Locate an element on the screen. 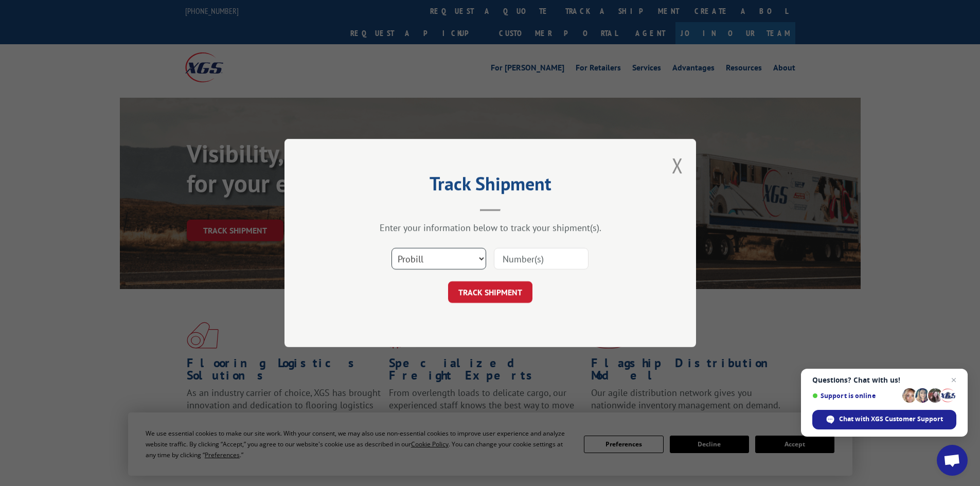 The width and height of the screenshot is (980, 486). button: Close modal is located at coordinates (677, 165).